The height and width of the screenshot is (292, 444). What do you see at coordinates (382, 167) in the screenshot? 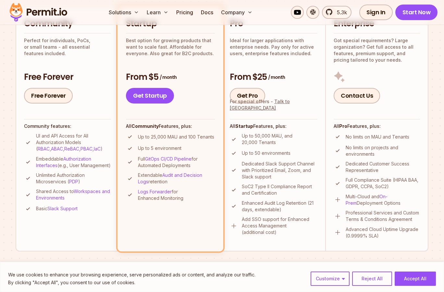
I see `p: Dedicated Customer Success Representative` at bounding box center [382, 167].